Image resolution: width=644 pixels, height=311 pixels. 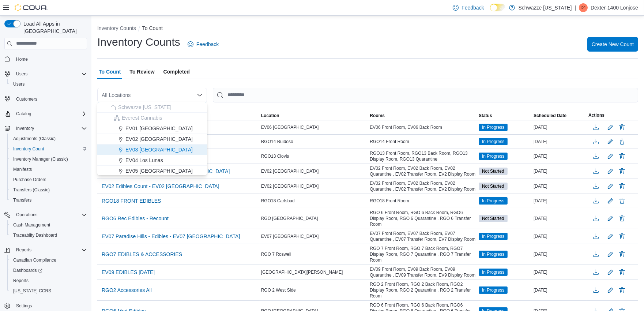 I want to click on span: Settings, so click(x=50, y=306).